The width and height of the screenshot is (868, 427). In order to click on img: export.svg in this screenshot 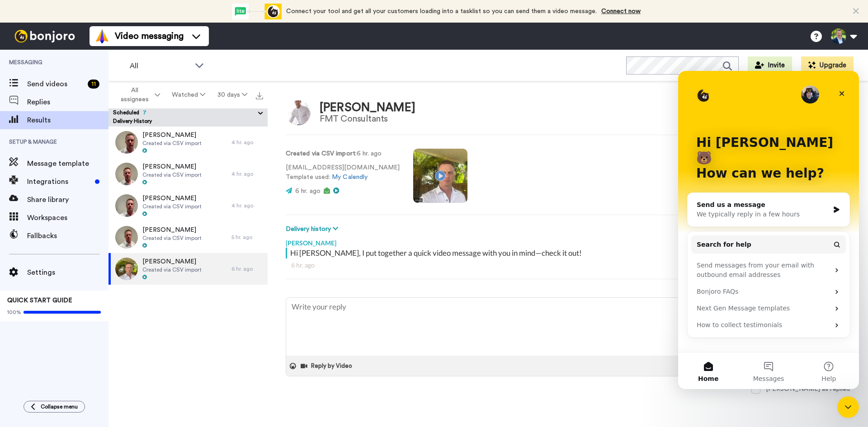, I will do `click(260, 96)`.